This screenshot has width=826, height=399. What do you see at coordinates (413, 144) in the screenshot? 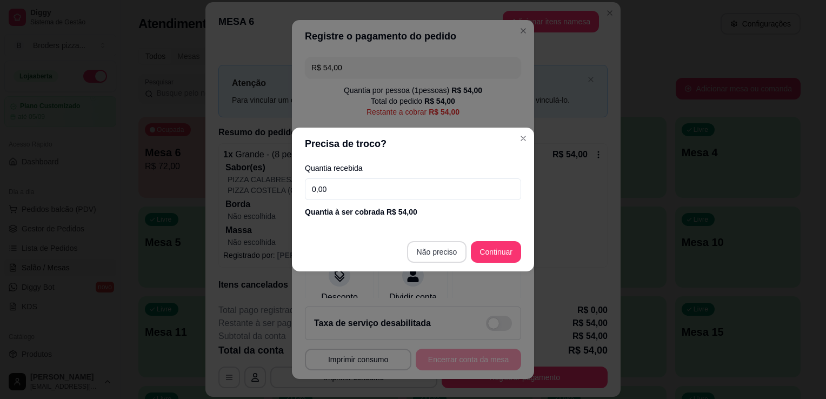
I see `header: Precisa de troco?` at bounding box center [413, 144].